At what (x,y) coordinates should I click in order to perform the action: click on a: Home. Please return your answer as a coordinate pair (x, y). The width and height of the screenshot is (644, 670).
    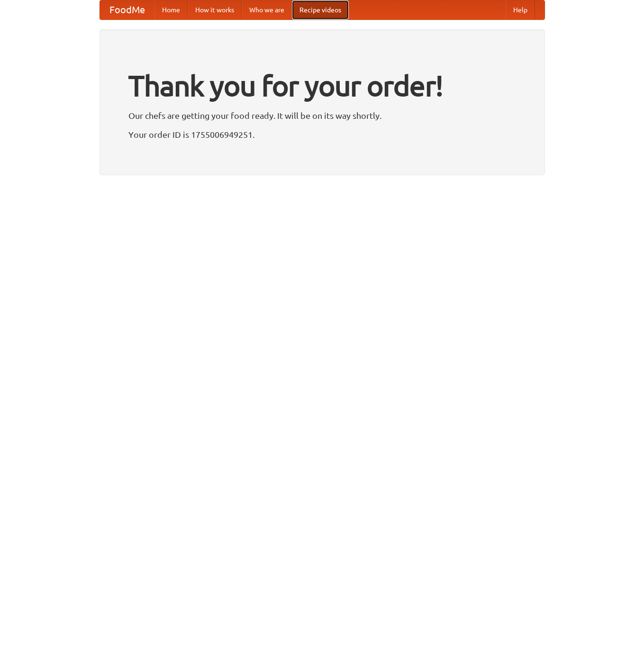
    Looking at the image, I should click on (171, 10).